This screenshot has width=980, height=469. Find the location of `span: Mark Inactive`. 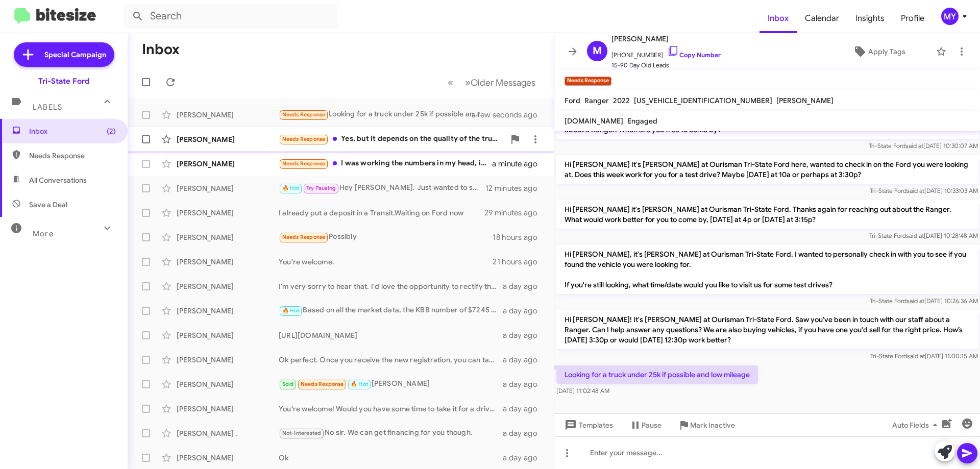

span: Mark Inactive is located at coordinates (712, 425).